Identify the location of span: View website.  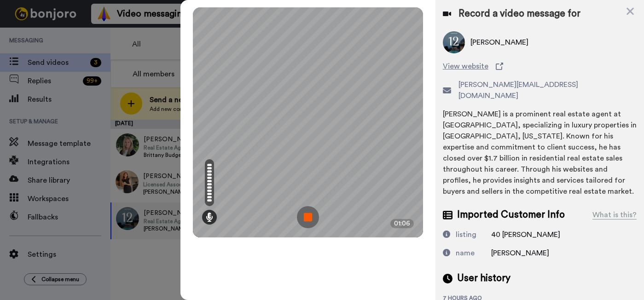
(465, 66).